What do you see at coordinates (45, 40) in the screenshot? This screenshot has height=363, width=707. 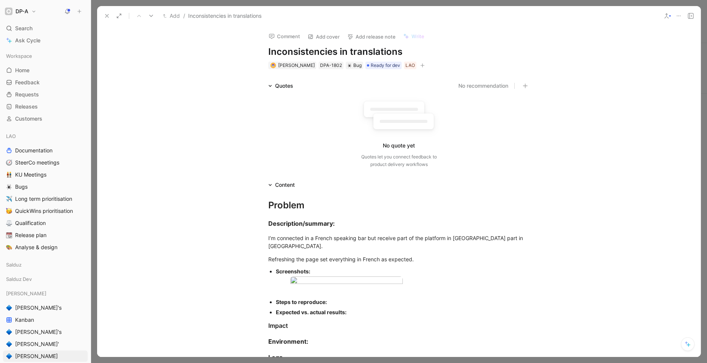 I see `a: Ask Cycle` at bounding box center [45, 40].